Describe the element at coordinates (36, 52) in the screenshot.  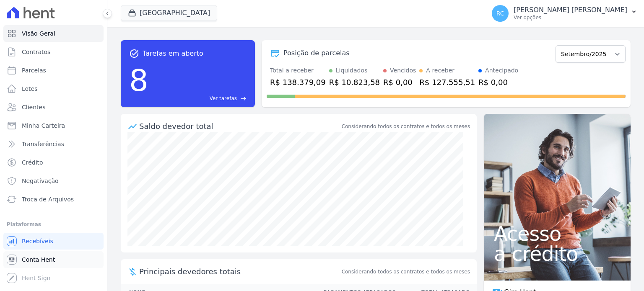
I see `span: Contratos` at that location.